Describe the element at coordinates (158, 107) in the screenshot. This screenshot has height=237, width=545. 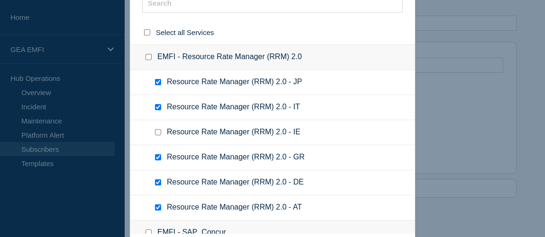
I see `input: Resource Rate Manager (RRM) 2.0 - IT checkbox` at that location.